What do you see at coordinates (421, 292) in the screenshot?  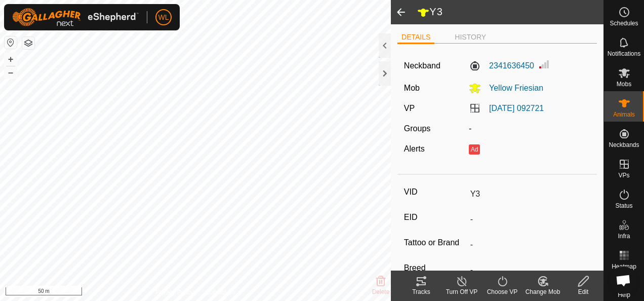 I see `div: Tracks` at bounding box center [421, 292].